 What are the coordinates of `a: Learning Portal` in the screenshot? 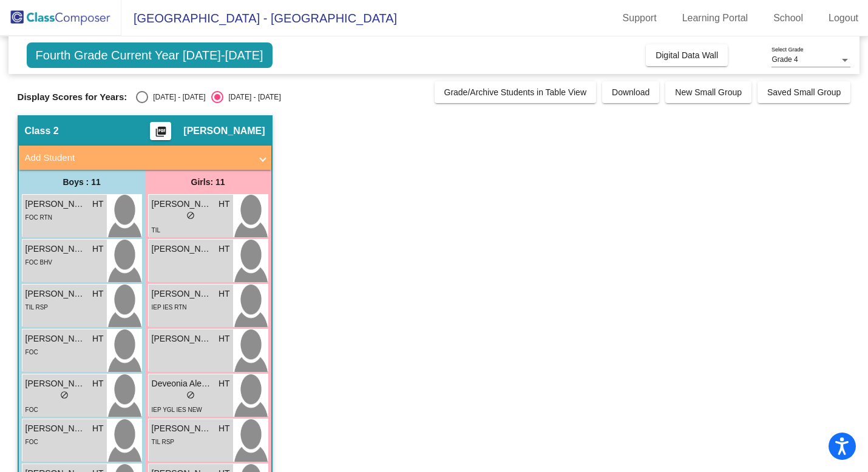 It's located at (715, 18).